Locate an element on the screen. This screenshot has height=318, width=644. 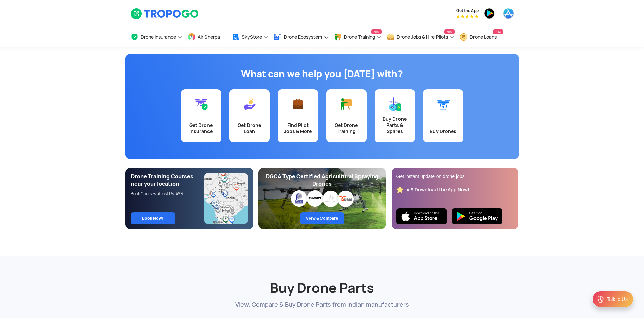
div: Buy Drones is located at coordinates (443, 131).